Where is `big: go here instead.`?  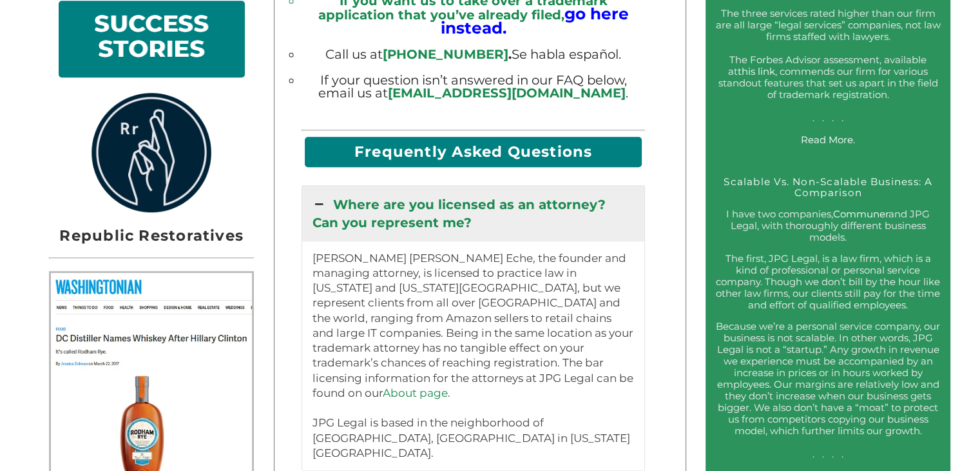
big: go here instead. is located at coordinates (535, 21).